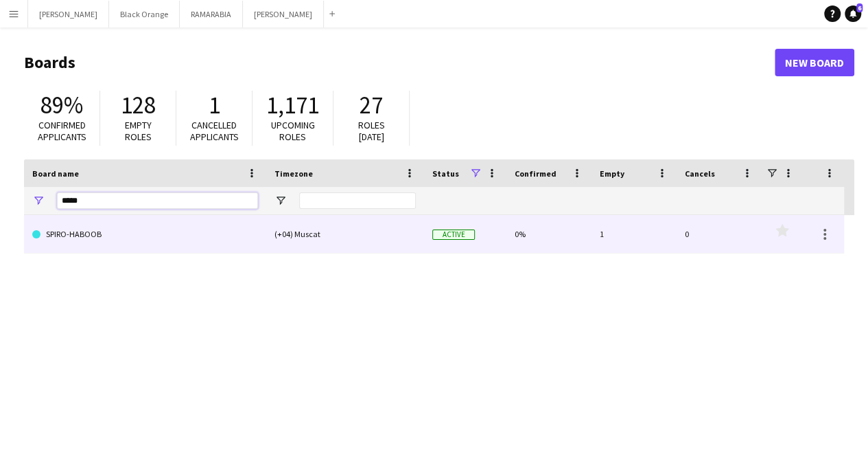  I want to click on input: Timezone Filter Input, so click(357, 201).